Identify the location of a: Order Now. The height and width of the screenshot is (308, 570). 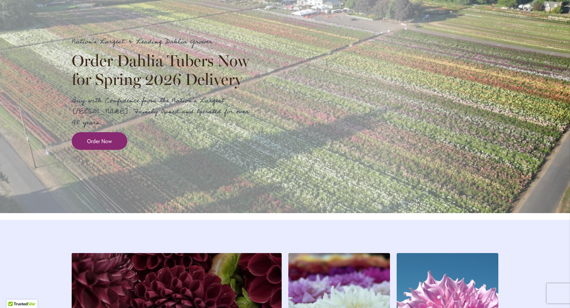
(99, 141).